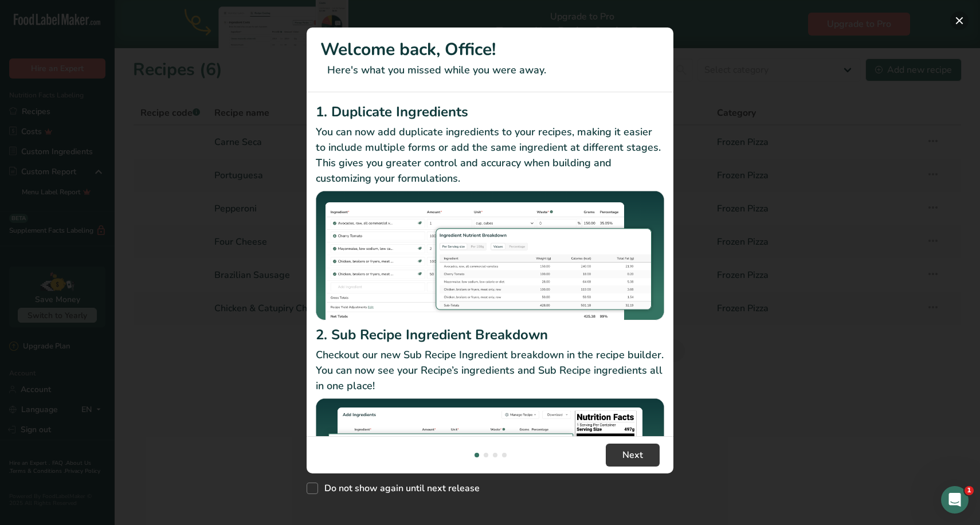  Describe the element at coordinates (490, 256) in the screenshot. I see `img: Duplicate Ingredients` at that location.